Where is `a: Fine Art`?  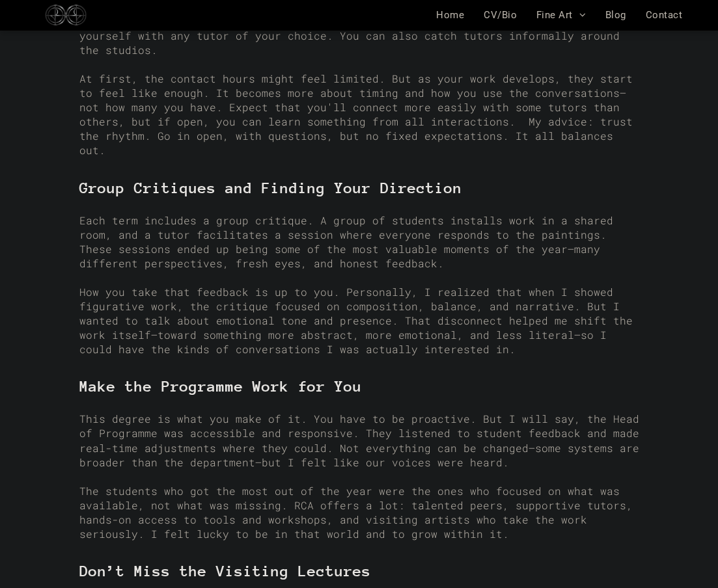
a: Fine Art is located at coordinates (561, 15).